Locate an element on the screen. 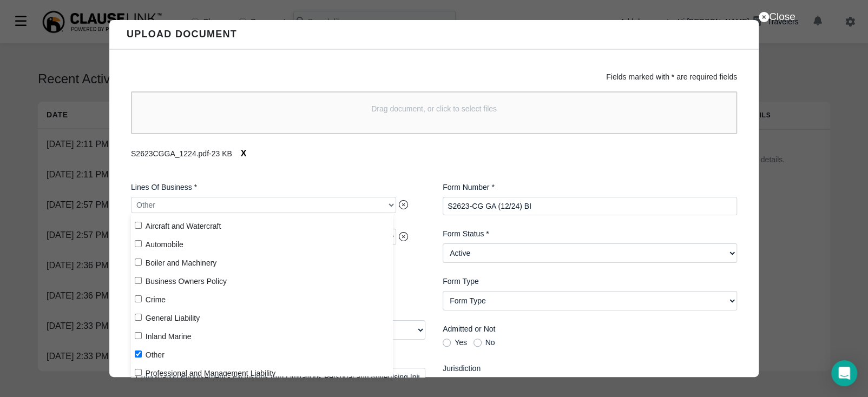 Image resolution: width=868 pixels, height=397 pixels. input: Crime is located at coordinates (138, 299).